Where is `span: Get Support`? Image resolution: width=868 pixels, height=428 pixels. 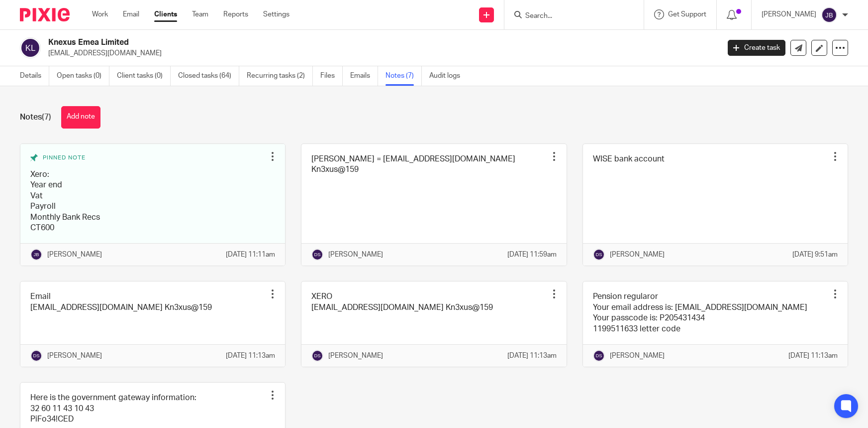 span: Get Support is located at coordinates (687, 14).